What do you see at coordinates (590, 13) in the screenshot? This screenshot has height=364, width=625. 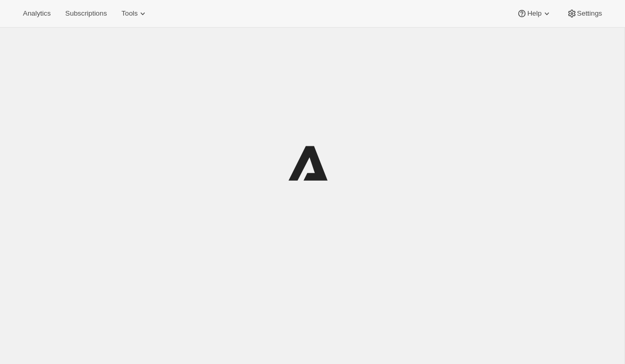 I see `span: Settings` at bounding box center [590, 13].